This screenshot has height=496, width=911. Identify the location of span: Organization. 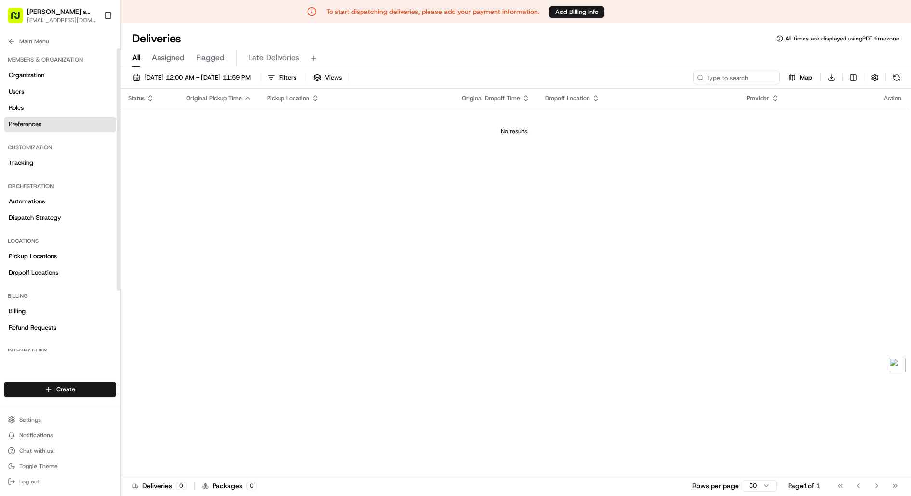
(27, 75).